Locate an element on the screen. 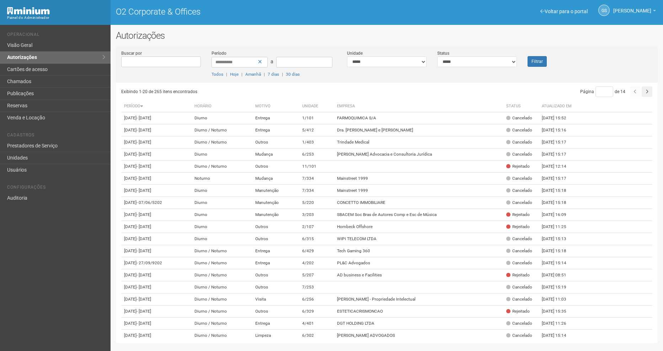  td: Visita is located at coordinates (276, 300).